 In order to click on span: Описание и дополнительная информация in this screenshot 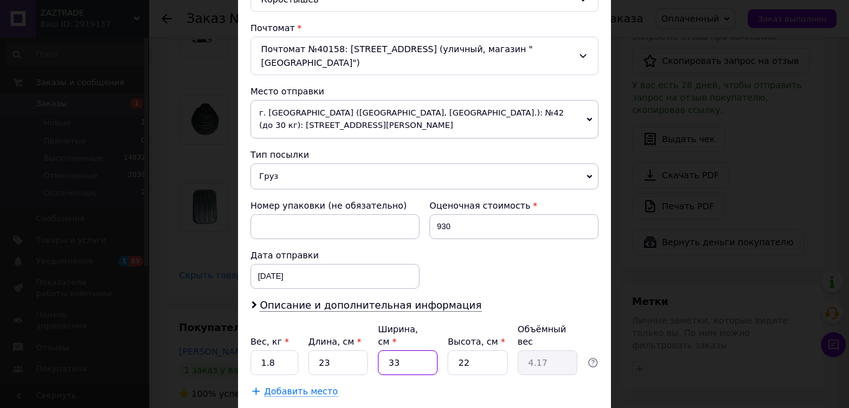, I will do `click(370, 306)`.